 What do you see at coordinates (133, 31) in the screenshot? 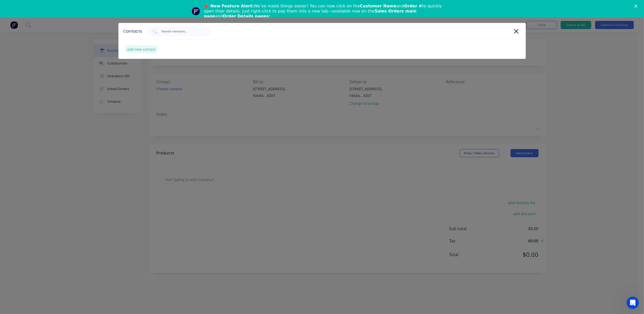
I see `div: Contacts` at bounding box center [133, 31].